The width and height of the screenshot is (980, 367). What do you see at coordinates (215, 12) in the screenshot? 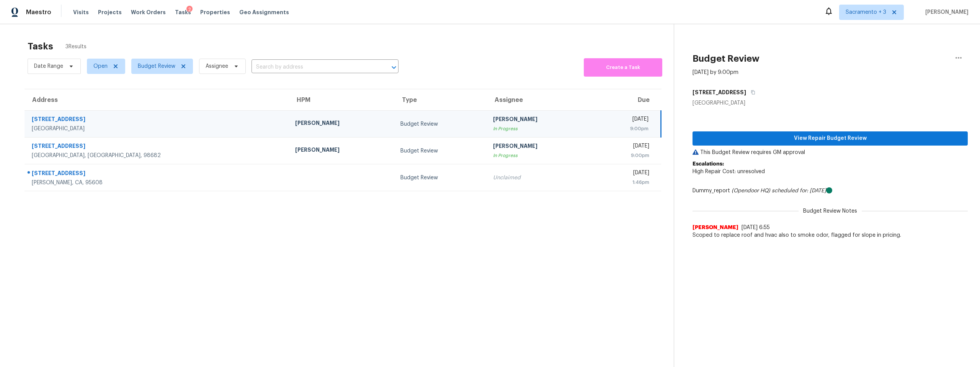
I see `span: Properties` at bounding box center [215, 12].